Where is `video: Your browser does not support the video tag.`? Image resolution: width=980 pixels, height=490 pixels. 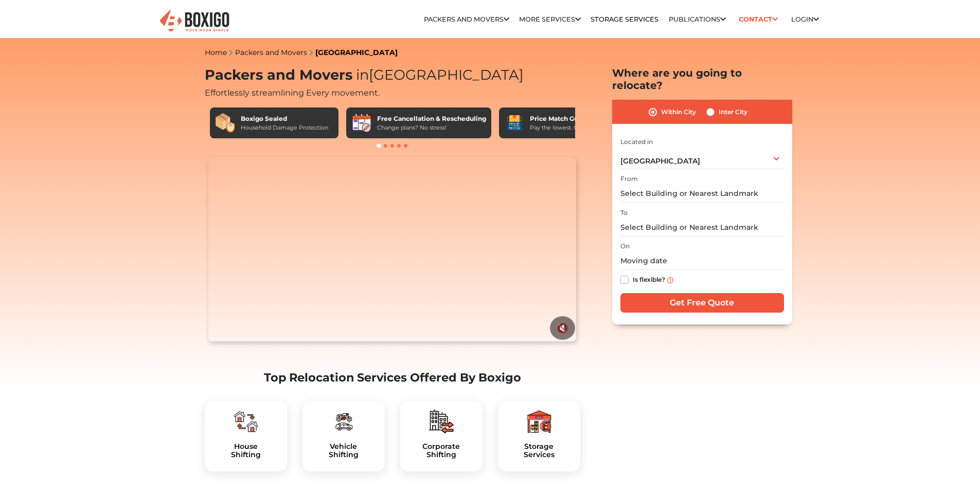
video: Your browser does not support the video tag. is located at coordinates (392, 249).